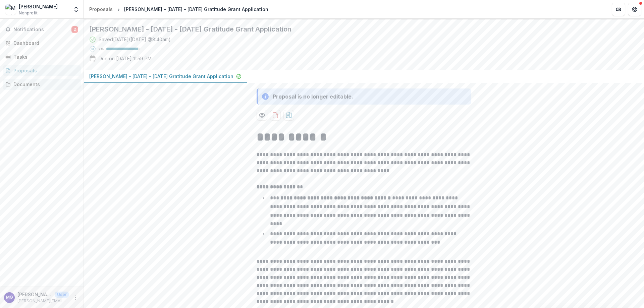  What do you see at coordinates (618, 9) in the screenshot?
I see `button: Partners` at bounding box center [618, 9].